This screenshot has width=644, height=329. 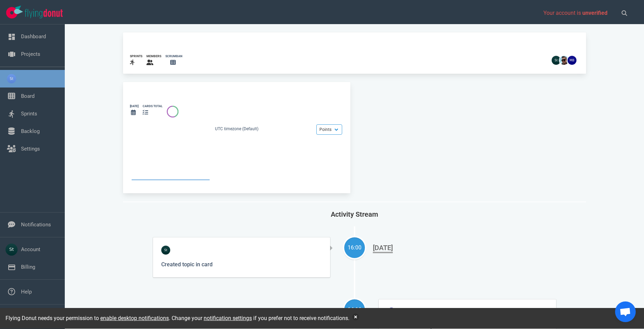 I want to click on div: scrumban, so click(x=174, y=56).